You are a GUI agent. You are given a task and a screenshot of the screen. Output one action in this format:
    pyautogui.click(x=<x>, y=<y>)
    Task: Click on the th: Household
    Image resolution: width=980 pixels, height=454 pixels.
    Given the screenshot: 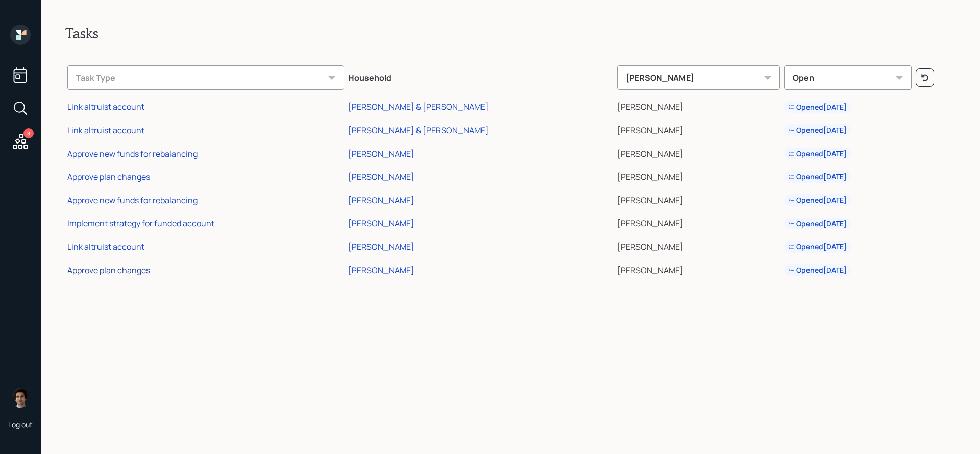 What is the action you would take?
    pyautogui.click(x=480, y=76)
    